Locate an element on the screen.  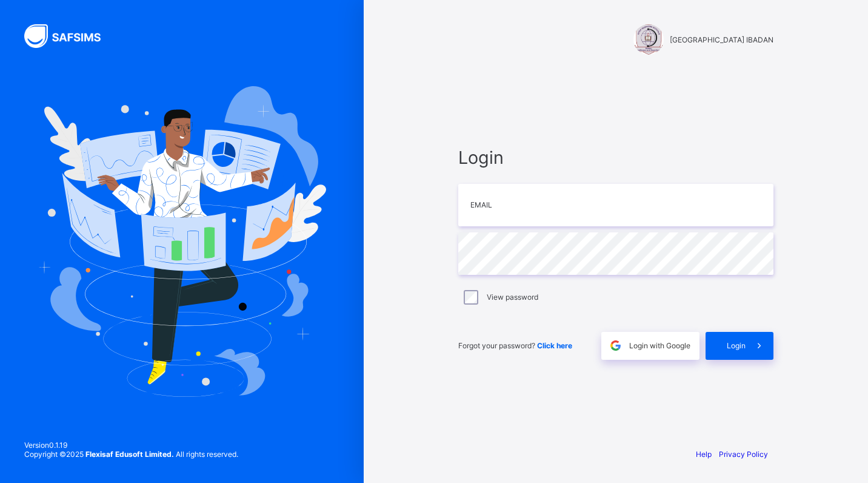
a: Privacy Policy is located at coordinates (743, 454).